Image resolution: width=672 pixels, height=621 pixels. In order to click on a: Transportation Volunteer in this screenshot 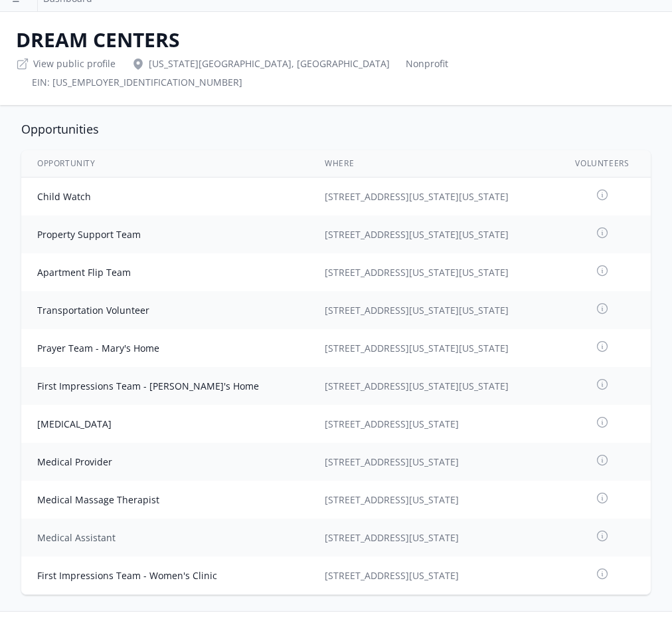, I will do `click(93, 310)`.